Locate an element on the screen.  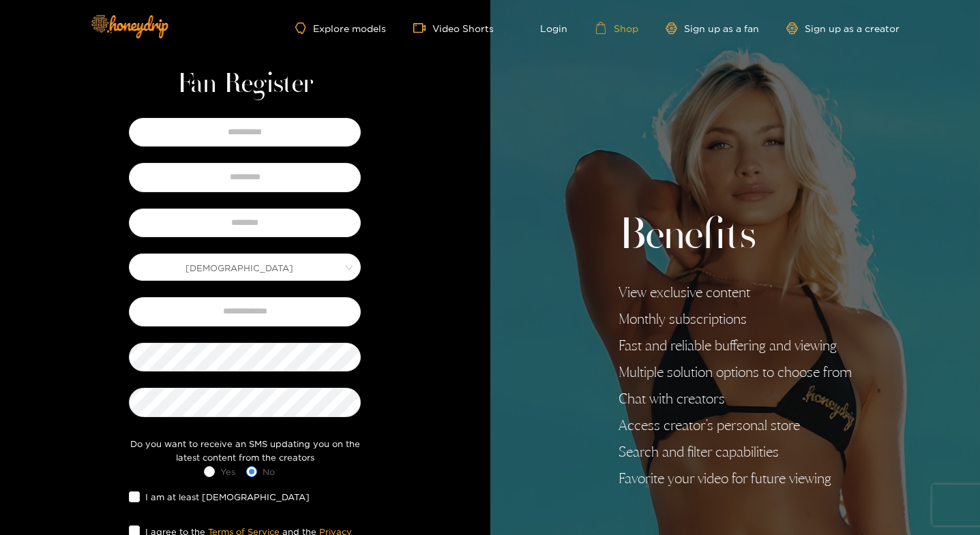
span: Yes is located at coordinates (228, 471).